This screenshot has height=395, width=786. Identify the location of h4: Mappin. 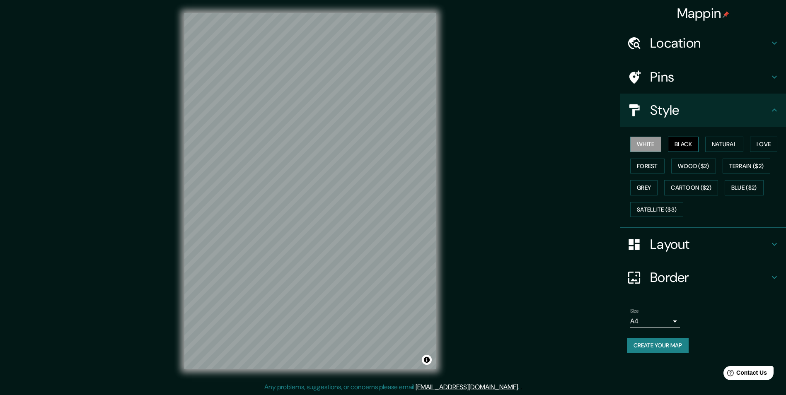
(703, 13).